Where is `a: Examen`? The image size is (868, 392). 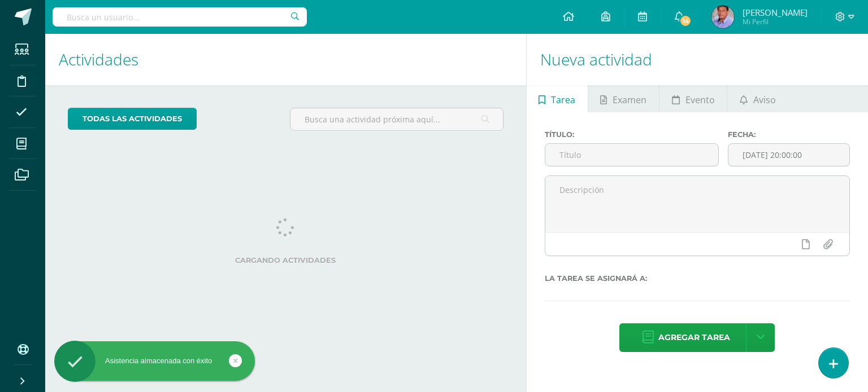 a: Examen is located at coordinates (623, 99).